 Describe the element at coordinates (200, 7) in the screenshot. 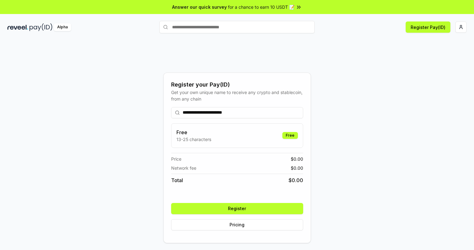

I see `span: Answer our quick survey` at that location.